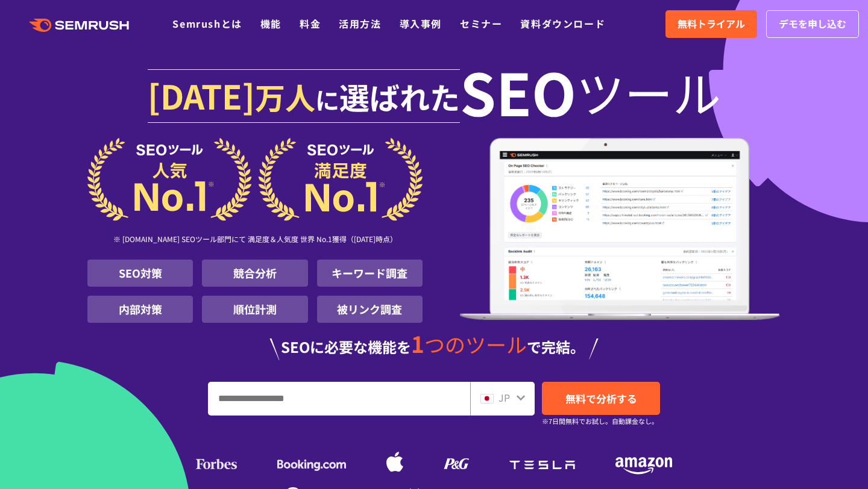 The height and width of the screenshot is (489, 868). Describe the element at coordinates (599, 422) in the screenshot. I see `small: ※7日間無料でお試し。自動課金なし。` at that location.